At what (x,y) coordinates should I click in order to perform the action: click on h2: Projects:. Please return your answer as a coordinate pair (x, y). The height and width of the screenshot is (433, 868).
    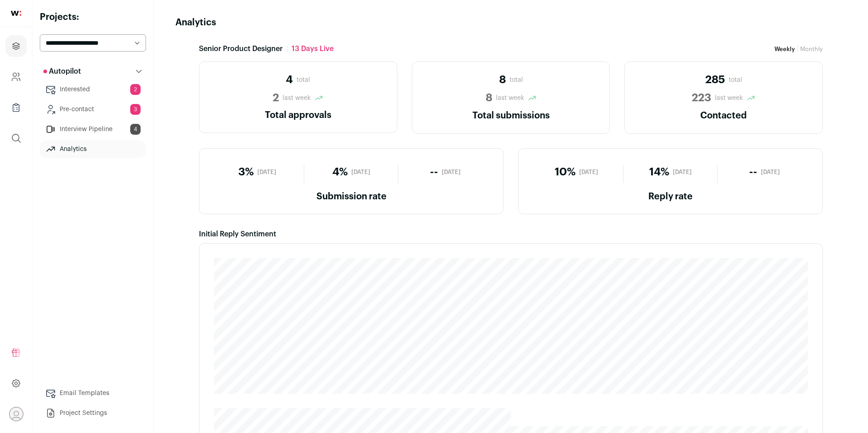
    Looking at the image, I should click on (93, 17).